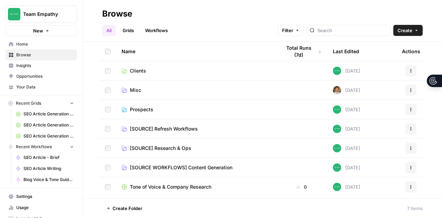 This screenshot has height=218, width=442. I want to click on input: Search, so click(352, 30).